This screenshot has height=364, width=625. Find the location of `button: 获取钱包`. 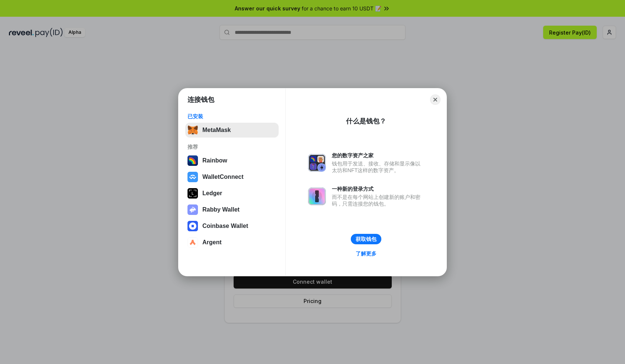

button: 获取钱包 is located at coordinates (366, 239).